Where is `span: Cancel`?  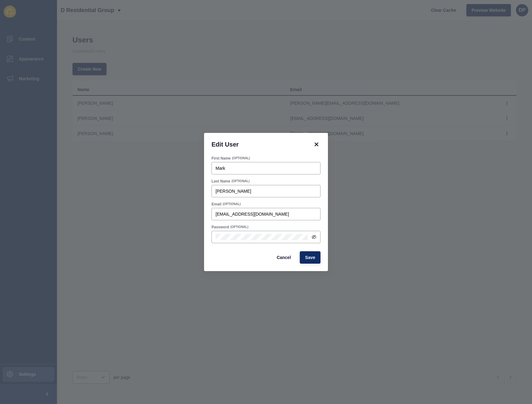
span: Cancel is located at coordinates (284, 257).